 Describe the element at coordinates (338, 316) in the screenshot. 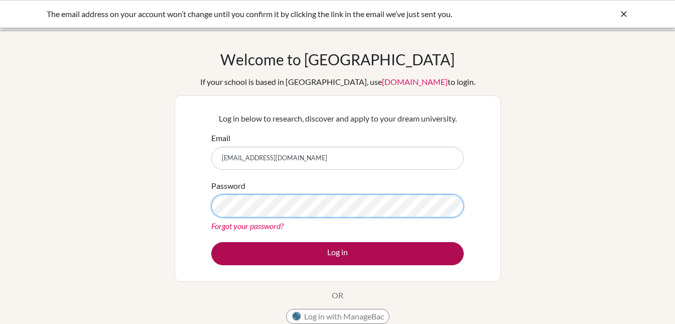

I see `button: Log in with ManageBac` at that location.